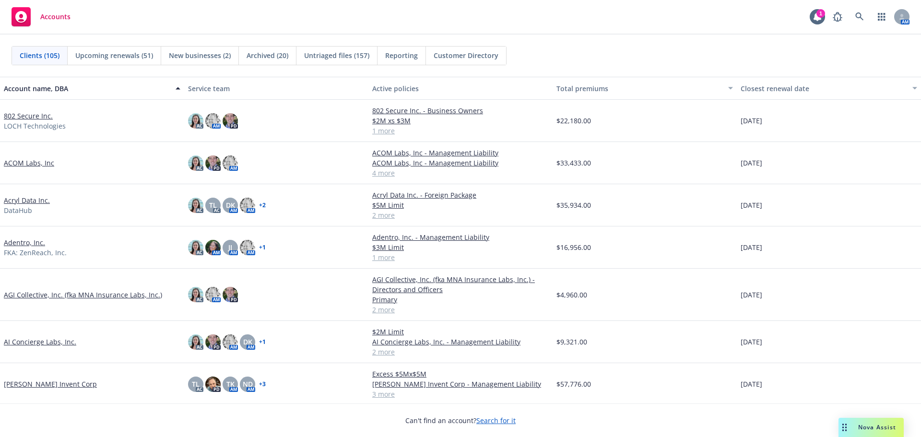 The image size is (921, 437). I want to click on span: ND, so click(248, 384).